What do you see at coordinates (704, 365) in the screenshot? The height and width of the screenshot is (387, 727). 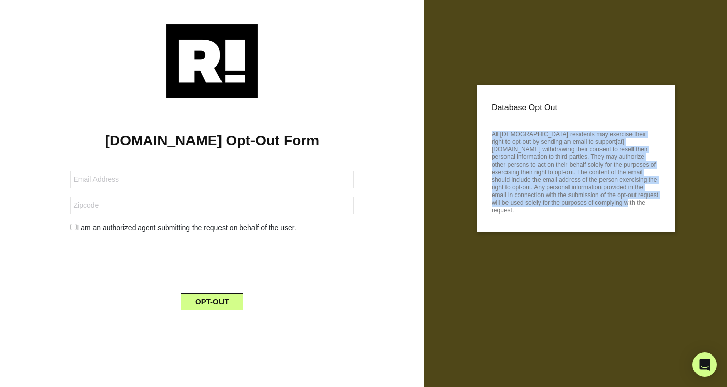 I see `div: Open Intercom Messenger` at bounding box center [704, 365].